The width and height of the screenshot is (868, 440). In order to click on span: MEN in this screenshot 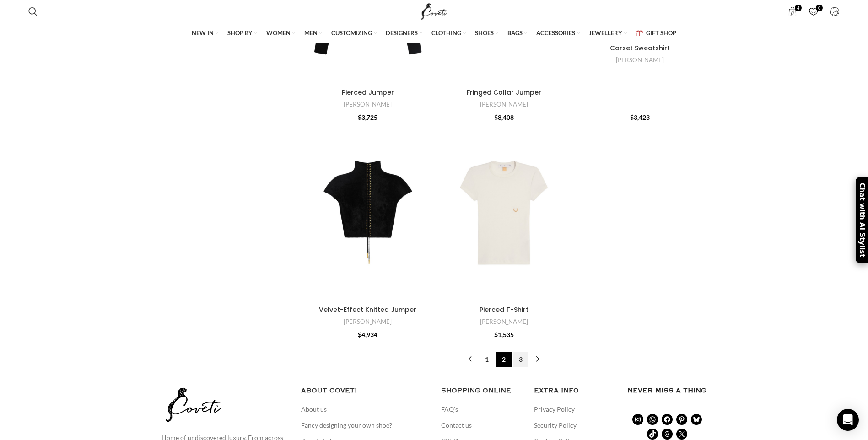, I will do `click(310, 33)`.